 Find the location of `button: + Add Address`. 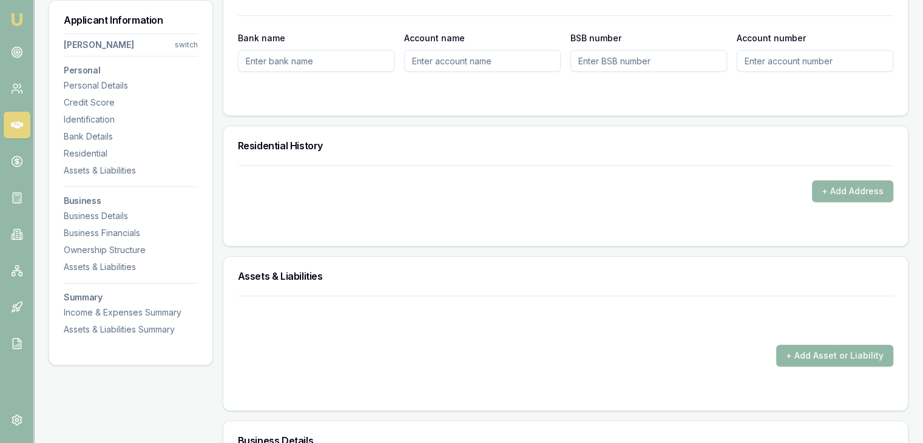

button: + Add Address is located at coordinates (853, 191).